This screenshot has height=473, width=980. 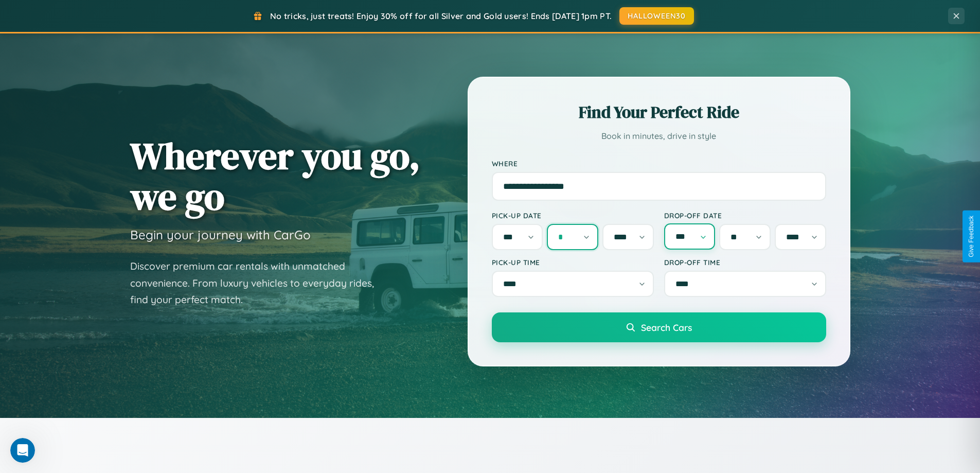 What do you see at coordinates (659, 112) in the screenshot?
I see `h2: Find Your Perfect Ride` at bounding box center [659, 112].